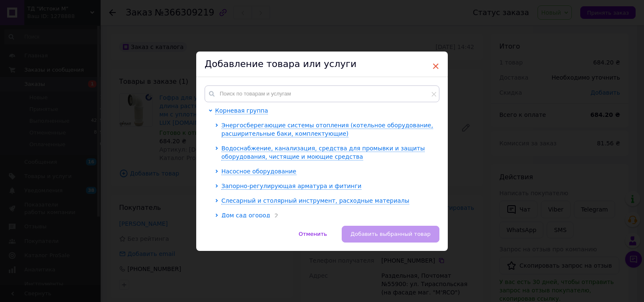 Image resolution: width=644 pixels, height=302 pixels. Describe the element at coordinates (313, 234) in the screenshot. I see `span: Отменить` at that location.